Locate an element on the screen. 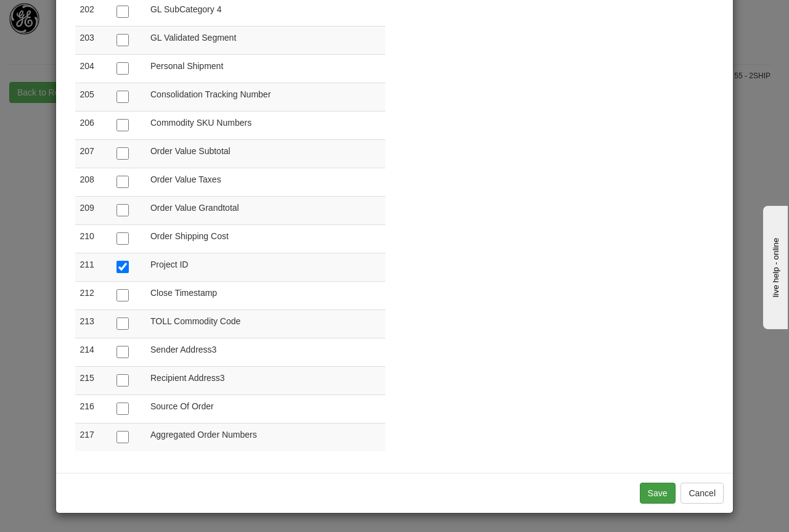 Image resolution: width=789 pixels, height=532 pixels. td: Commodity SKU Numbers is located at coordinates (265, 125).